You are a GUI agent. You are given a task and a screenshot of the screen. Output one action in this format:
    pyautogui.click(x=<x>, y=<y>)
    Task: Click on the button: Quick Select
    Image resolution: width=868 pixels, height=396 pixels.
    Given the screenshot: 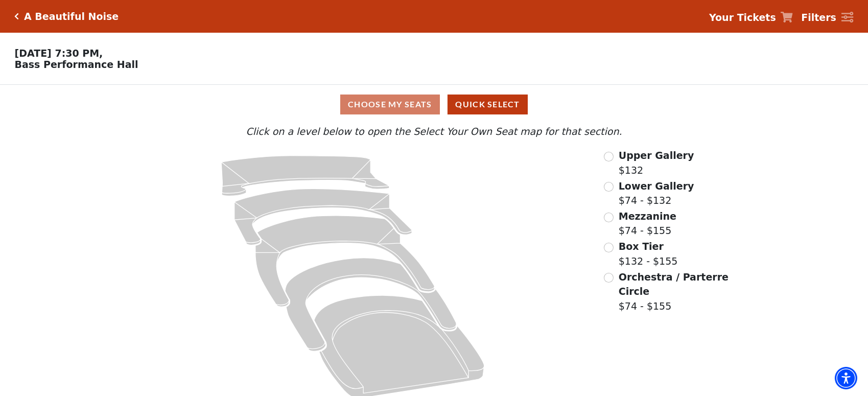 What is the action you would take?
    pyautogui.click(x=488, y=104)
    